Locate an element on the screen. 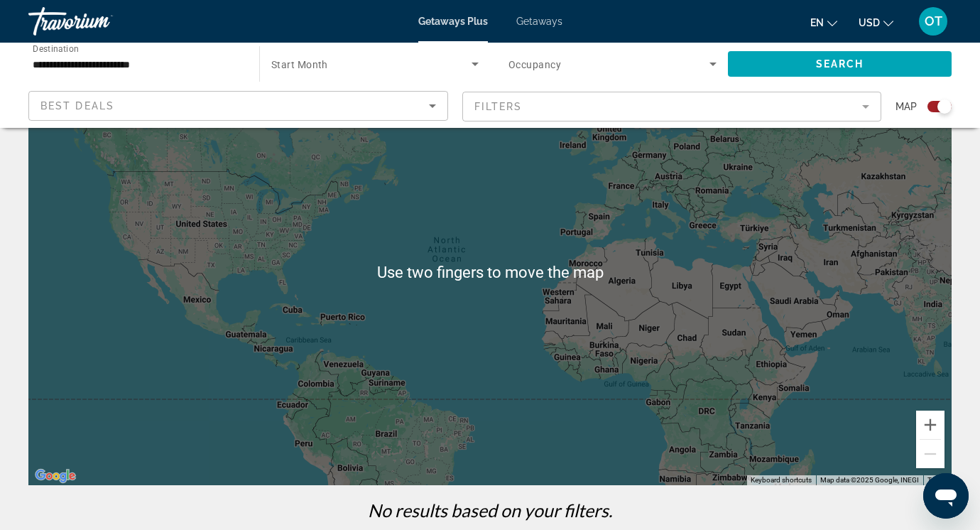 This screenshot has width=980, height=530. span: Start Month is located at coordinates (300, 65).